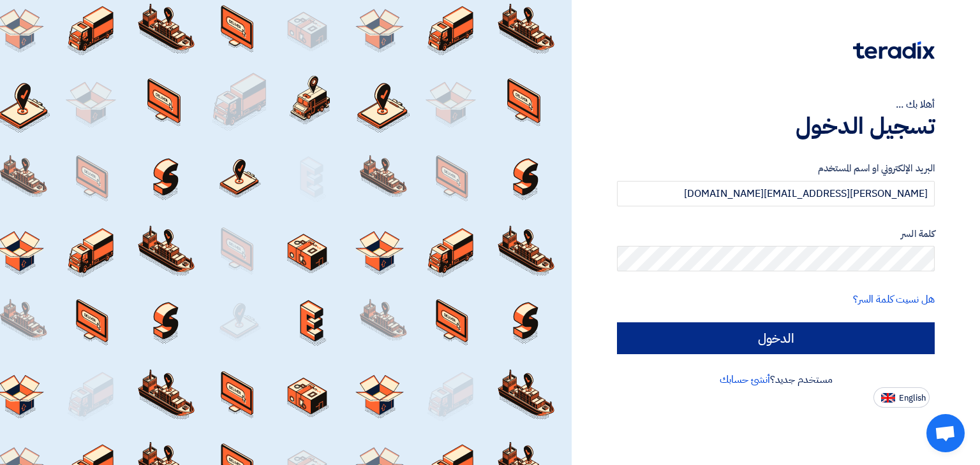  What do you see at coordinates (912, 399) in the screenshot?
I see `span: English` at bounding box center [912, 399].